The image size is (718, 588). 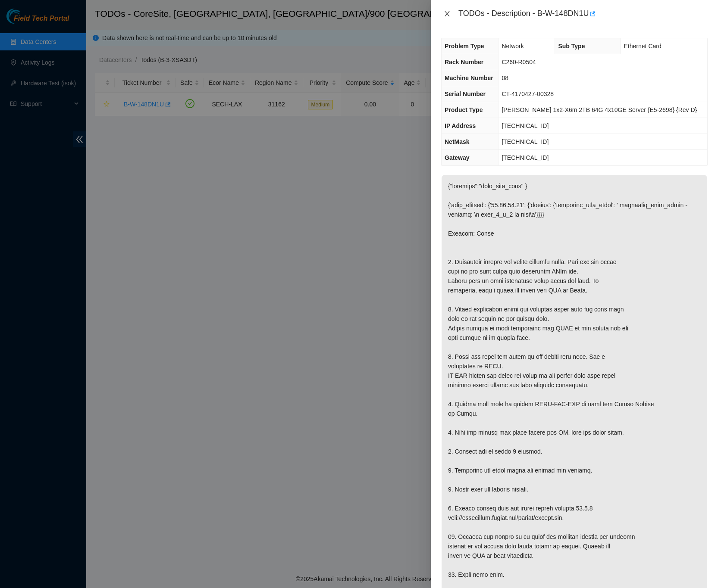 I want to click on span: Rack Number, so click(x=464, y=62).